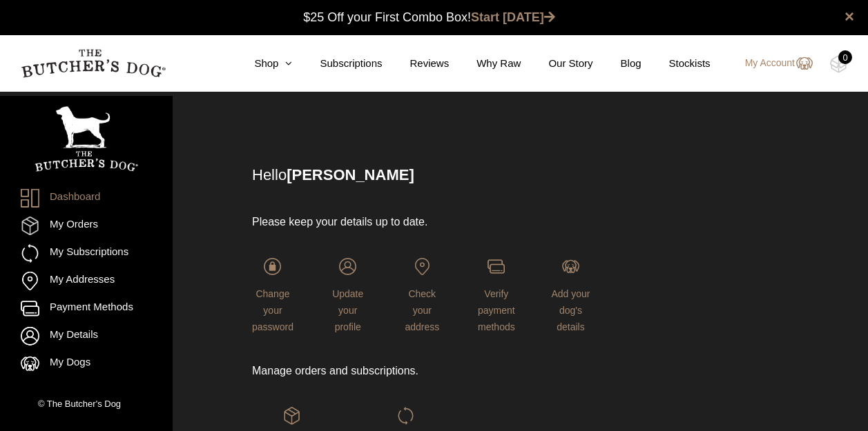  Describe the element at coordinates (496, 266) in the screenshot. I see `img: login-TBD_Payments.png` at that location.